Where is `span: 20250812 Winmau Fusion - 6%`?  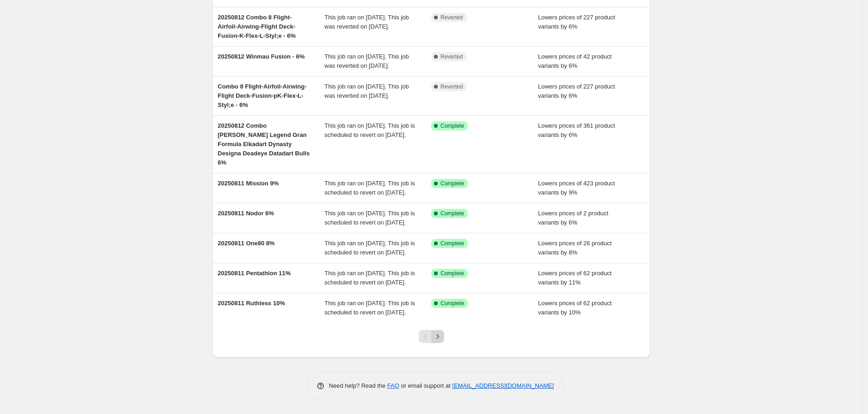 span: 20250812 Winmau Fusion - 6% is located at coordinates (261, 57).